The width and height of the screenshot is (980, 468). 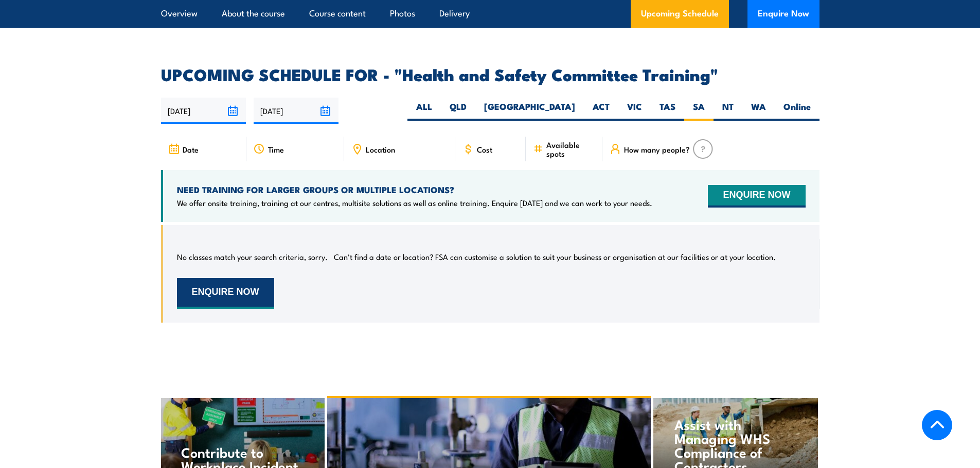 What do you see at coordinates (380, 149) in the screenshot?
I see `span: Location` at bounding box center [380, 149].